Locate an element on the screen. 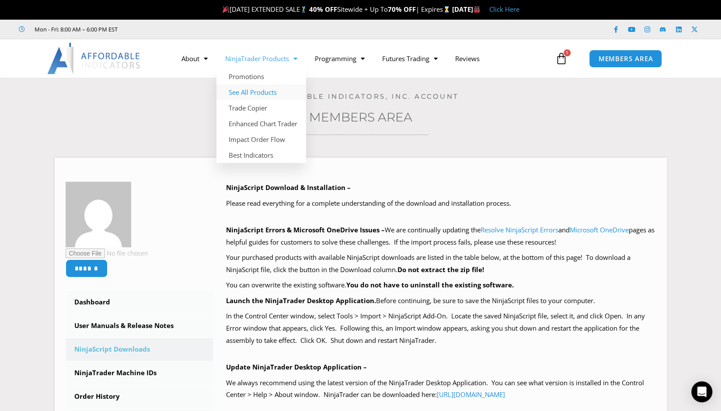 Image resolution: width=721 pixels, height=411 pixels. a: Futures Trading is located at coordinates (410, 59).